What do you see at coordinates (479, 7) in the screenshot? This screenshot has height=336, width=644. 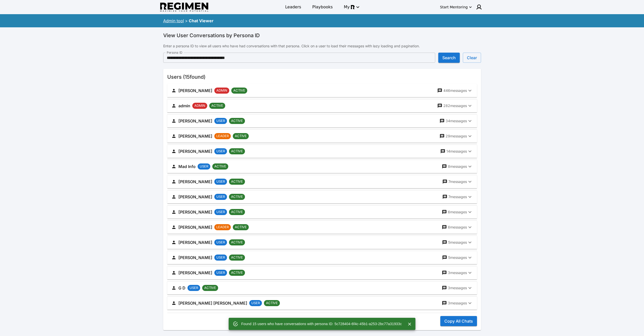 I see `img: user icon` at bounding box center [479, 7].